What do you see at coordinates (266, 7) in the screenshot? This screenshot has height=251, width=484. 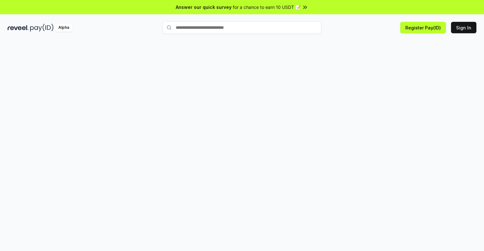 I see `span: for a chance to earn 10 USDT 📝` at bounding box center [266, 7].